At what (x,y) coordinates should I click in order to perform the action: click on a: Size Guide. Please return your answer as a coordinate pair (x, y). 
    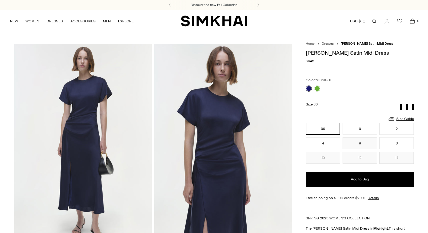
    Looking at the image, I should click on (401, 119).